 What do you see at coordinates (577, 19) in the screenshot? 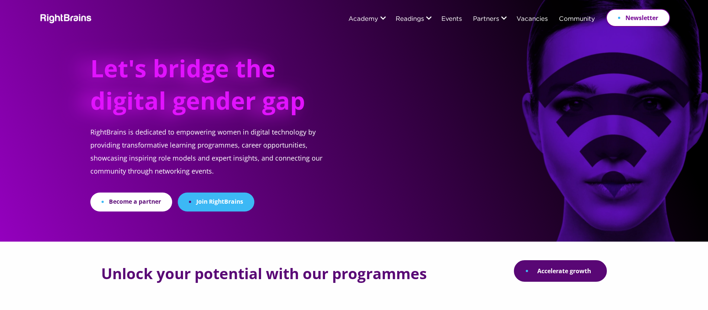
I see `a: Community` at bounding box center [577, 19].